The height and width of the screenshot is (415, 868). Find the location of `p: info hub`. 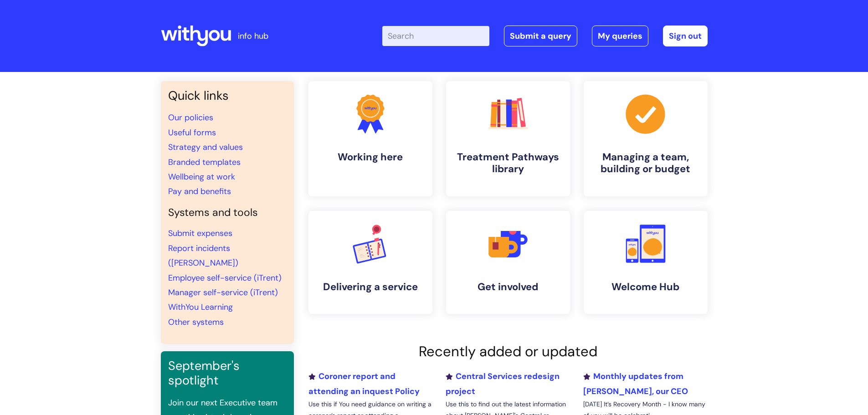

p: info hub is located at coordinates (253, 36).